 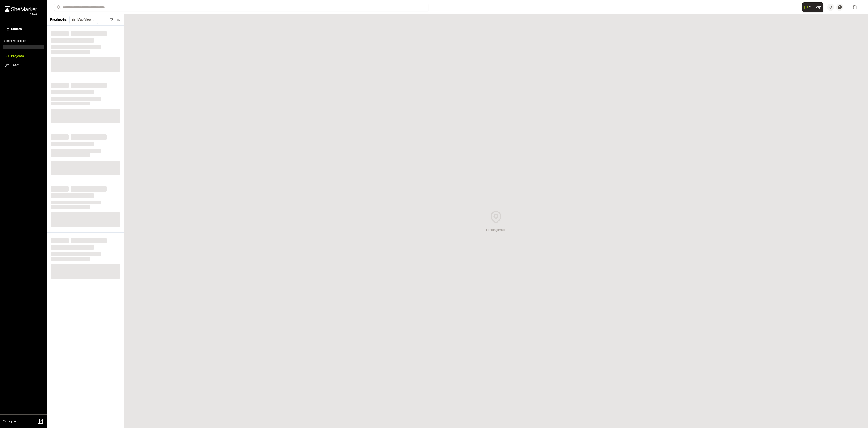 I want to click on span: Projects, so click(x=18, y=57).